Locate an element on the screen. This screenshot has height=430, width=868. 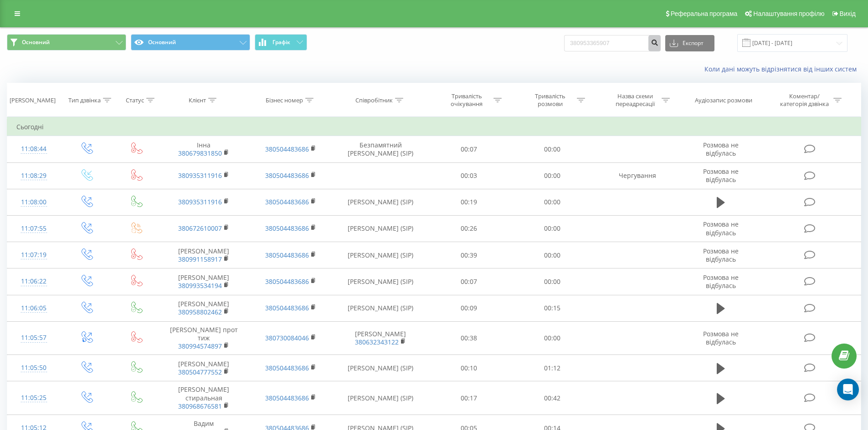
div: Аудіозапис розмови is located at coordinates (723, 100).